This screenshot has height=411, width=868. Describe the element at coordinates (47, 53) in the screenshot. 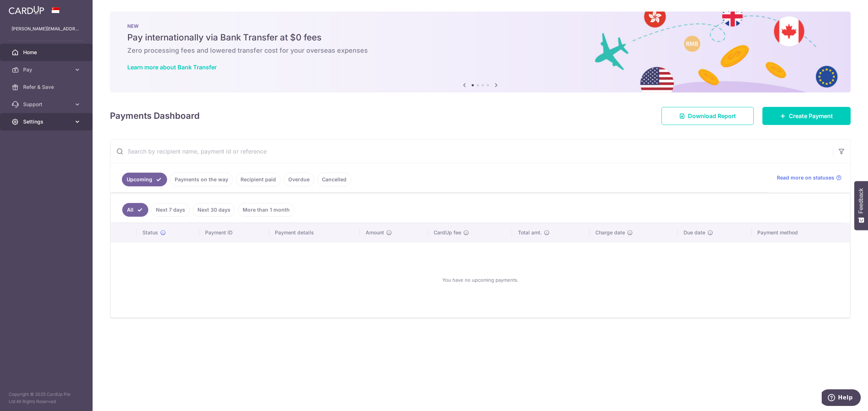

I see `span: Home` at that location.